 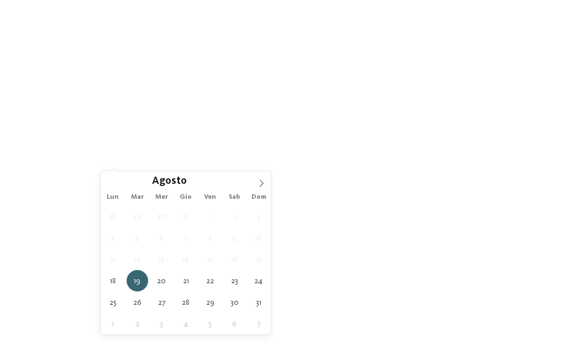 What do you see at coordinates (259, 197) in the screenshot?
I see `span: Dom` at bounding box center [259, 197].